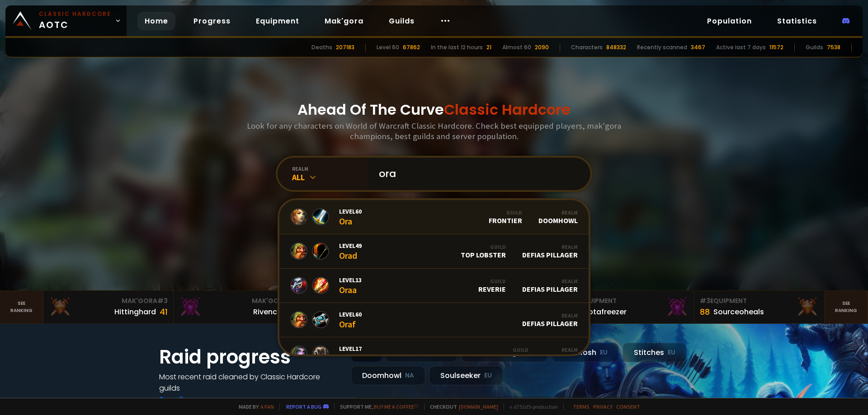 This screenshot has width=868, height=415. What do you see at coordinates (434, 110) in the screenshot?
I see `h1: Ahead Of The Curve` at bounding box center [434, 110].